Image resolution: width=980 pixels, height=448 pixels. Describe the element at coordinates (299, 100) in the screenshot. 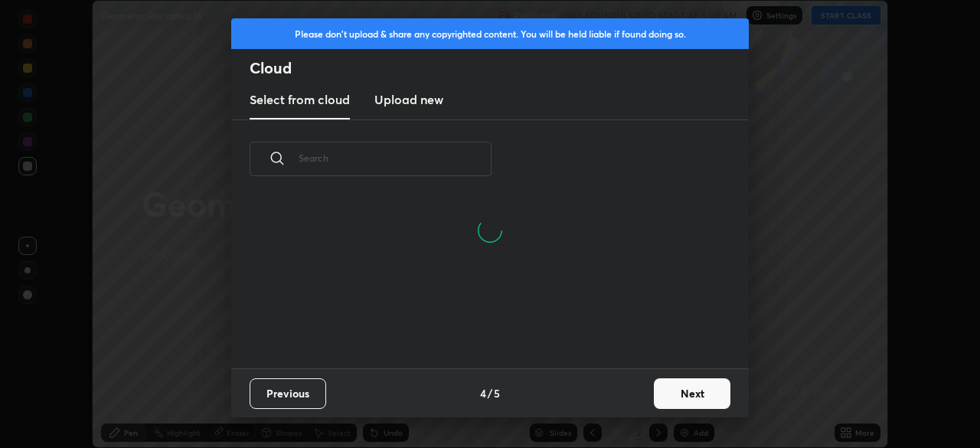

I see `h3: Select from cloud` at that location.